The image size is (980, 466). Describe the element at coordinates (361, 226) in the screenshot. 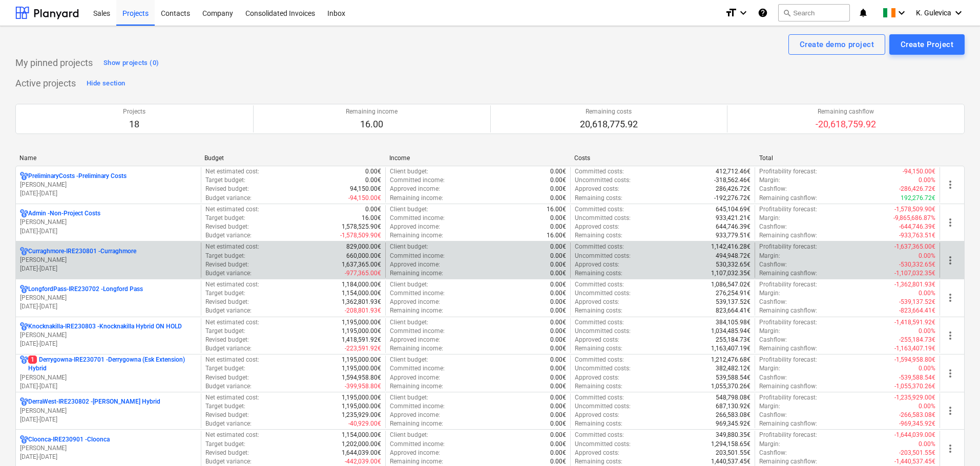

I see `p: 1,578,525.90€` at that location.